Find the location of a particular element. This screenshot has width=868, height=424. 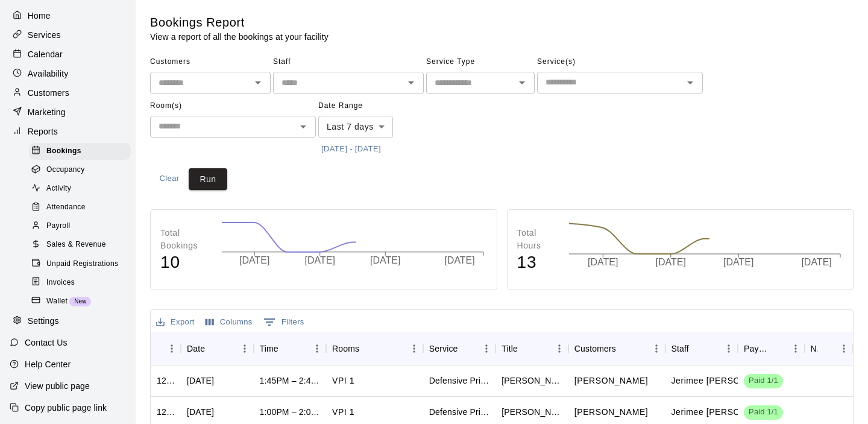

div: Calendar is located at coordinates (68, 54).